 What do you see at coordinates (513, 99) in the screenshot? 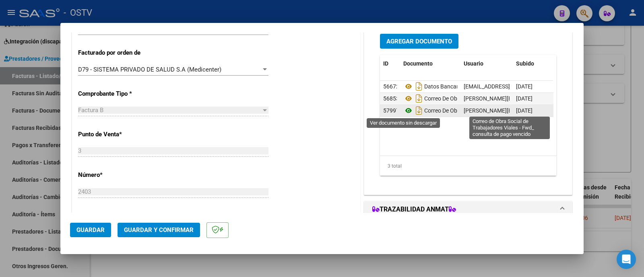
I see `span: Correo De Obra Social De Trabajadores Viales - Fc A Abonar Medicenter 07-2025` at bounding box center [513, 99].